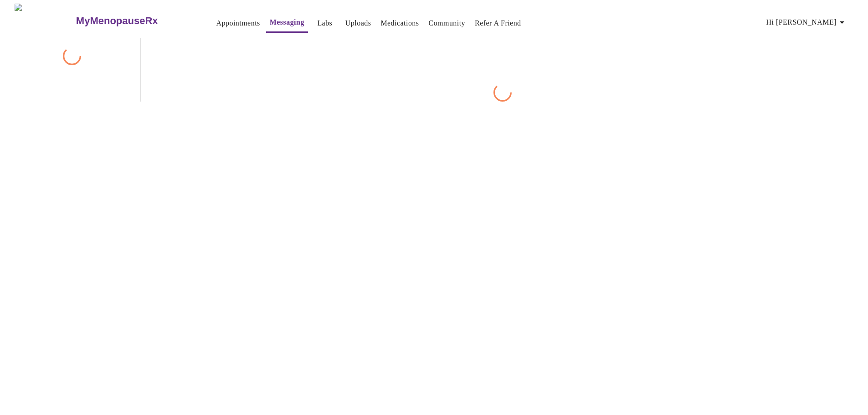 The height and width of the screenshot is (415, 868). Describe the element at coordinates (400, 23) in the screenshot. I see `a: Medications` at that location.